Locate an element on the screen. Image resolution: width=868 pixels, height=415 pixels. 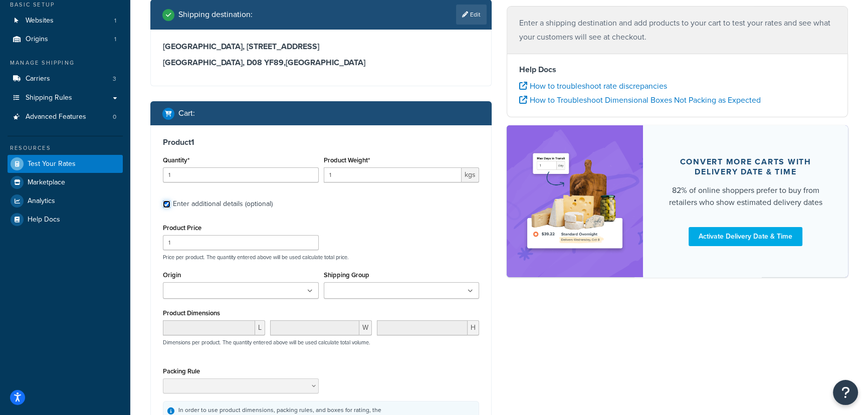
span: Shipping Rules is located at coordinates (49, 98).